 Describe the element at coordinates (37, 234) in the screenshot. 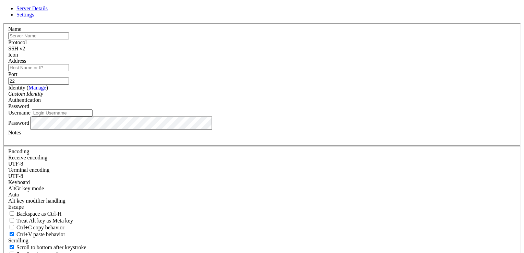

I see `label: Ctrl+V pastes if true, sends ^V to host if false. Ctrl+Shift+V sends ^V to host if true, pastes i...` at that location.